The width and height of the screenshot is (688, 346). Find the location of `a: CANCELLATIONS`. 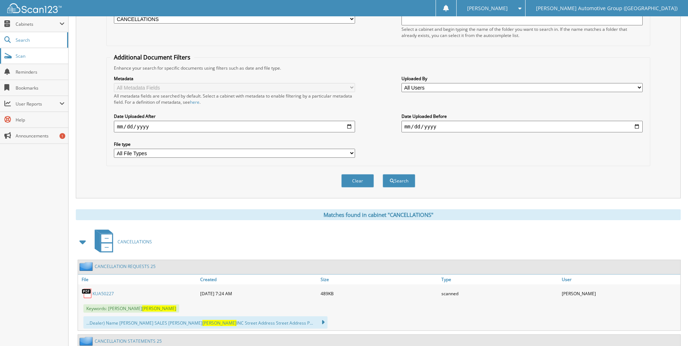

a: CANCELLATIONS is located at coordinates (121, 242).